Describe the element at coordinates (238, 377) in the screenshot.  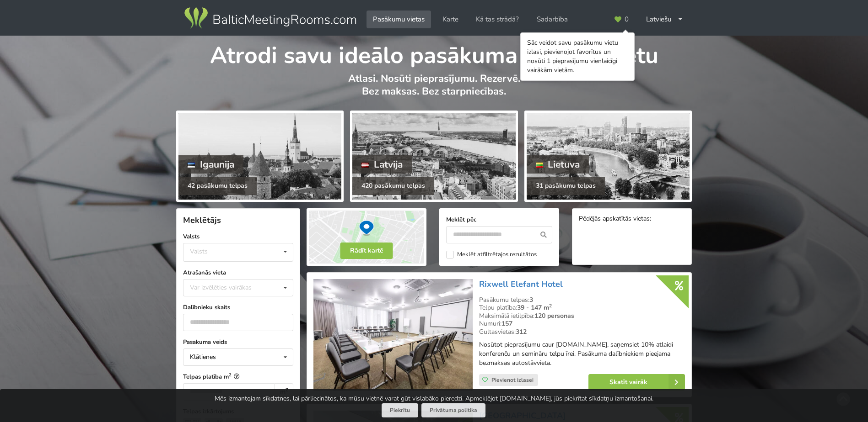
I see `label: Telpas platība m` at that location.